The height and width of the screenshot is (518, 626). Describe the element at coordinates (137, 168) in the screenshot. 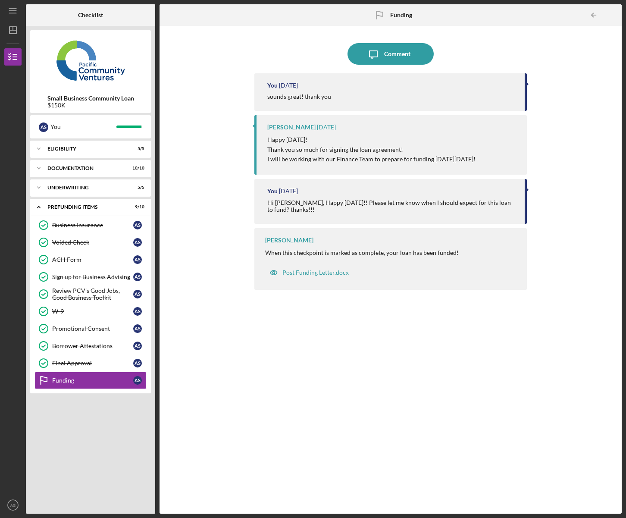

I see `div: 10 / 10` at that location.